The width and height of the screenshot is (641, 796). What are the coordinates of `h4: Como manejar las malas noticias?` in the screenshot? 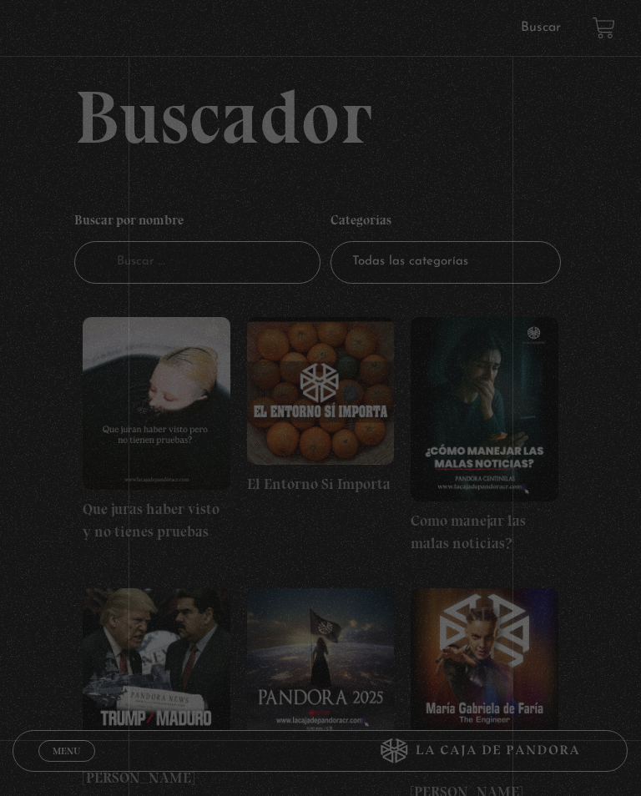 It's located at (484, 532).